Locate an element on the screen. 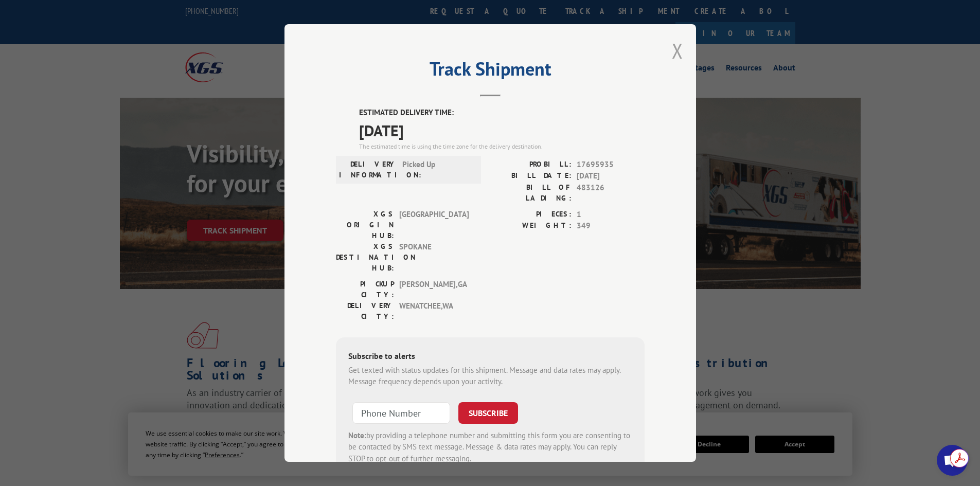 This screenshot has height=486, width=980. div: Open chat is located at coordinates (952, 461).